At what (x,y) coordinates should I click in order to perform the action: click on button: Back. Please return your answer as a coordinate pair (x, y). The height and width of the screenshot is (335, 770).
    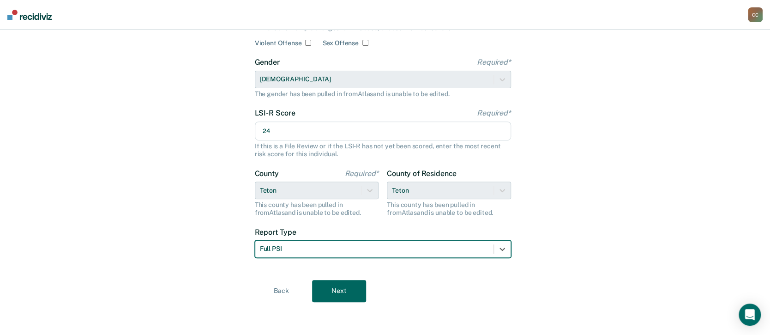
    Looking at the image, I should click on (281, 291).